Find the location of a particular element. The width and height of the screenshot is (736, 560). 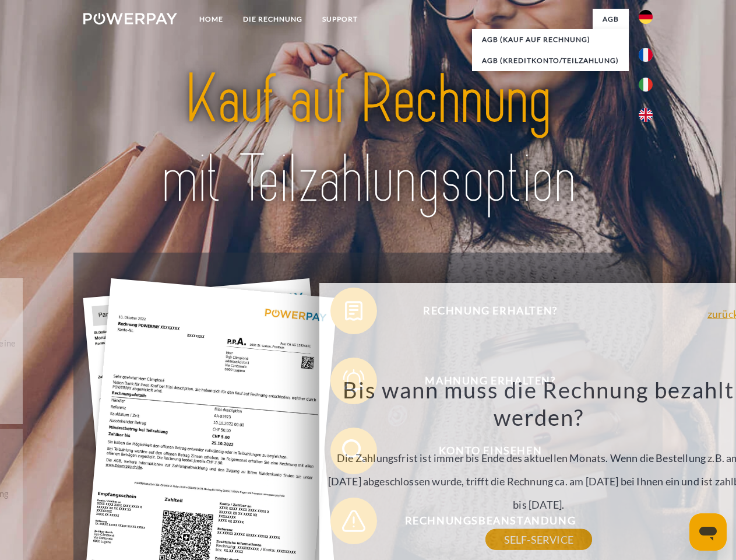

a: Home is located at coordinates (211, 19).